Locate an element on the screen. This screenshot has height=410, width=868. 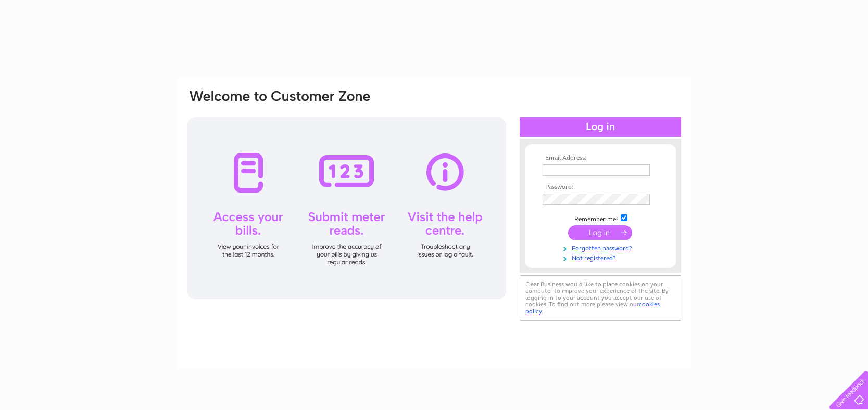
td: Remember me? is located at coordinates (600, 218).